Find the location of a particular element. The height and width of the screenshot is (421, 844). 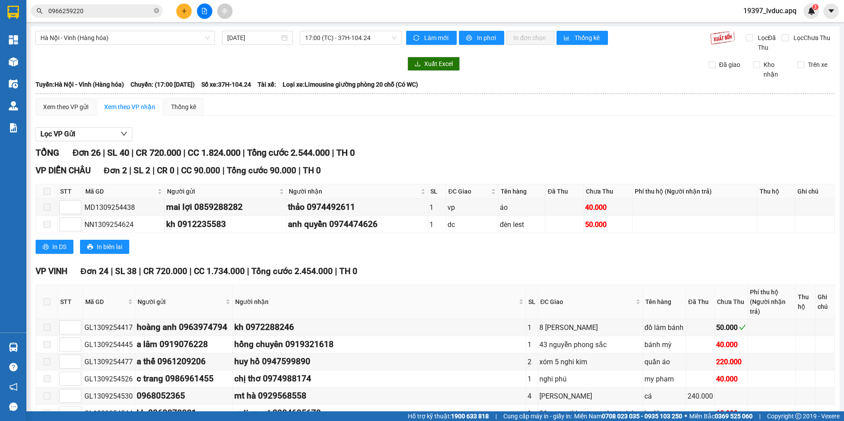

span: CC 90.000 is located at coordinates (201, 170).